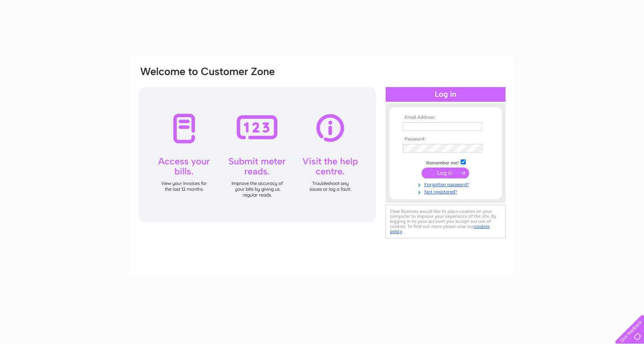 The width and height of the screenshot is (644, 344). I want to click on th: Password:, so click(446, 139).